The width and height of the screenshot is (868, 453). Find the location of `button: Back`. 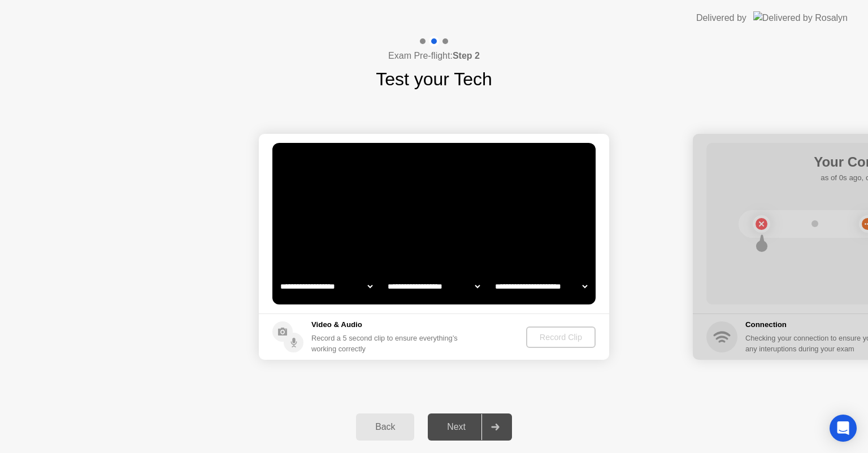

button: Back is located at coordinates (385, 427).